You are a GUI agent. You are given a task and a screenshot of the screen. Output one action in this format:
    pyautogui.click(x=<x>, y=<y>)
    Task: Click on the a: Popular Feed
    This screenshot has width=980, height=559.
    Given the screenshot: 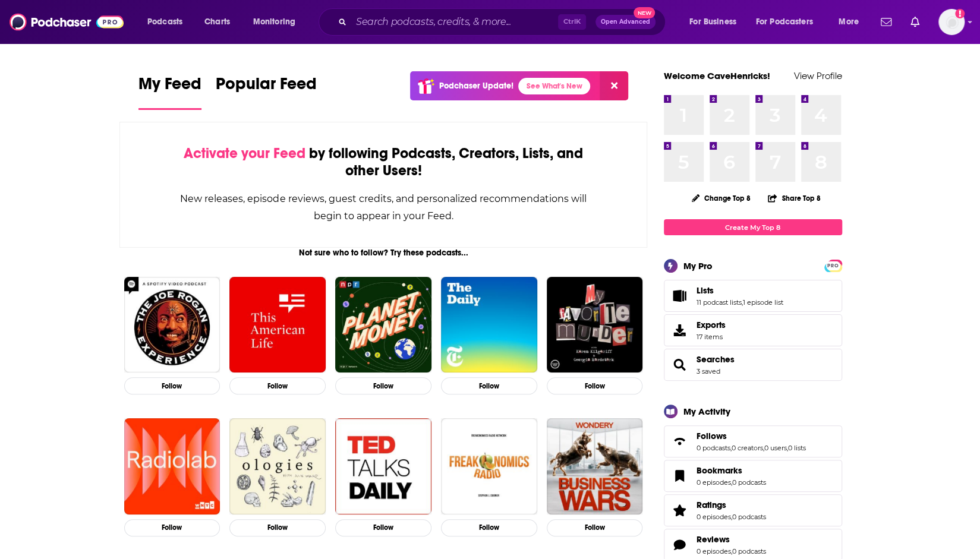 What is the action you would take?
    pyautogui.click(x=266, y=92)
    